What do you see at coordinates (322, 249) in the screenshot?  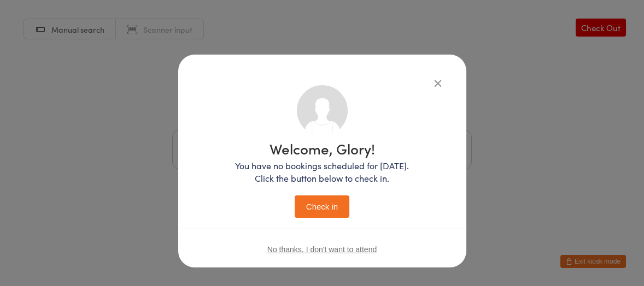 I see `button: No thanks, I don't want to attend` at bounding box center [322, 249].